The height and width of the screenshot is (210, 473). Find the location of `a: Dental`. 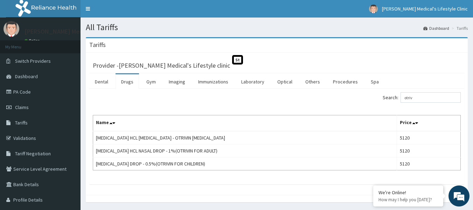

a: Dental is located at coordinates (101, 82).